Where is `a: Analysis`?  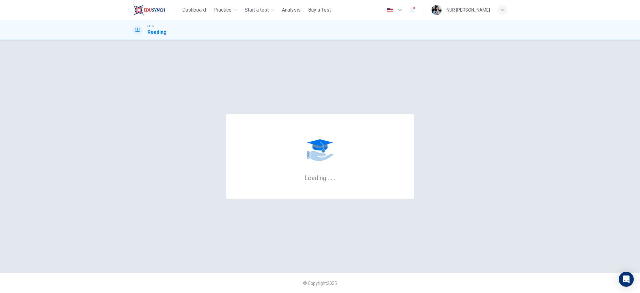 a: Analysis is located at coordinates (291, 10).